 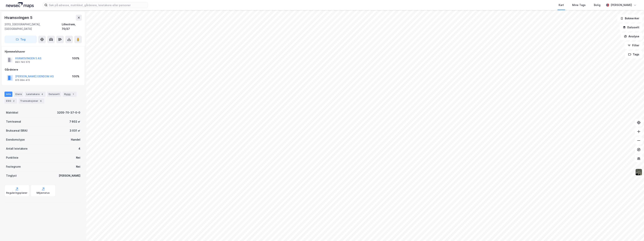 I want to click on div: 893 745 572, so click(x=22, y=62).